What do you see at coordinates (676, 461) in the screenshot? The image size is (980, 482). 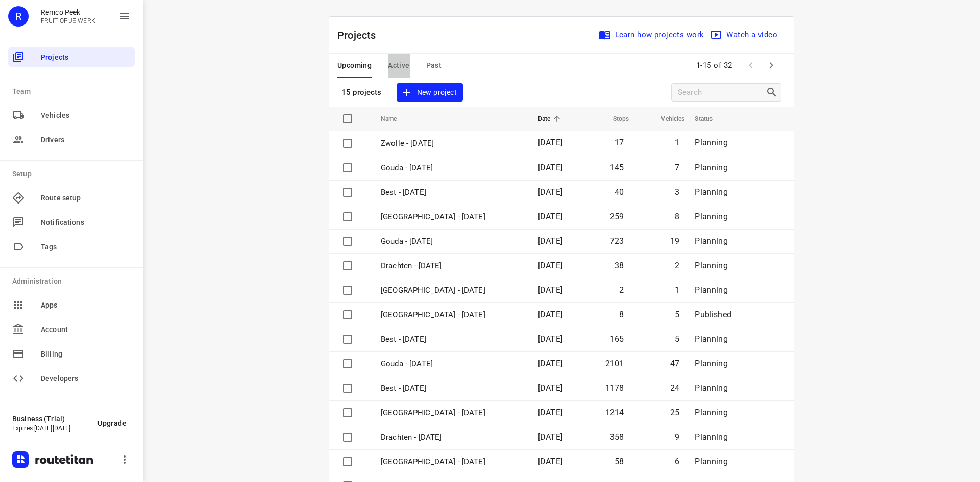 I see `span: 6` at bounding box center [676, 461].